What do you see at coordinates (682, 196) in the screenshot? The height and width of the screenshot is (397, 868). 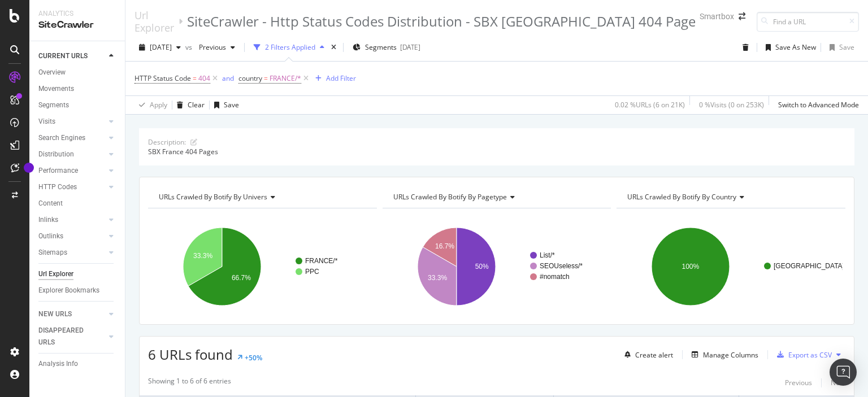 I see `span: URLs Crawled By Botify By country` at bounding box center [682, 196].